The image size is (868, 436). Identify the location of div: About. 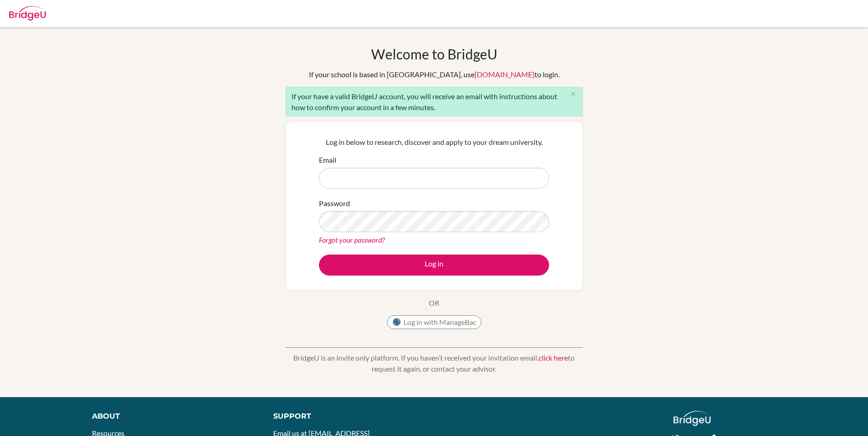
(172, 417).